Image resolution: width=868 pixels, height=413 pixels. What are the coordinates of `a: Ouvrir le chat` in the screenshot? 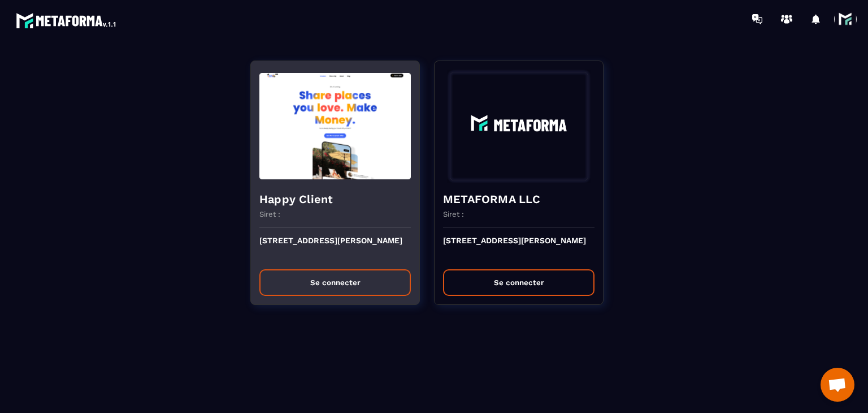 It's located at (838, 385).